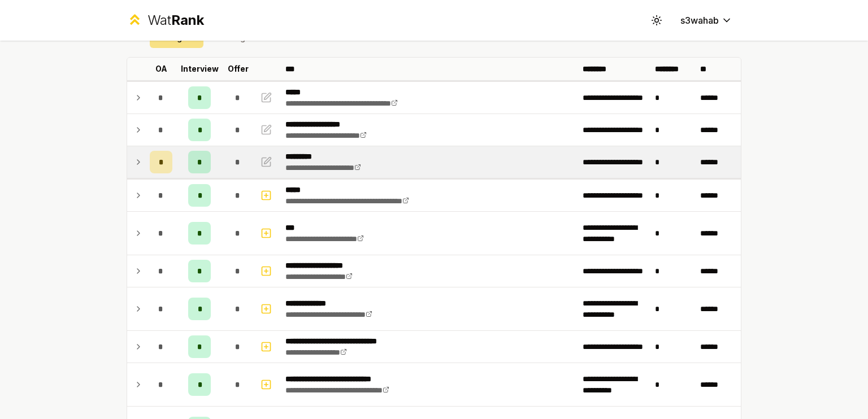 The width and height of the screenshot is (868, 419). Describe the element at coordinates (161, 69) in the screenshot. I see `p: OA` at that location.